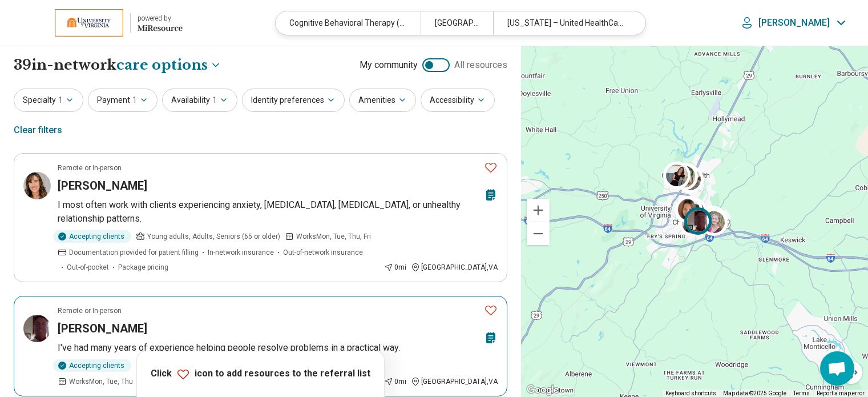  What do you see at coordinates (101, 23) in the screenshot?
I see `a: University of Virginiapowered by` at bounding box center [101, 23].